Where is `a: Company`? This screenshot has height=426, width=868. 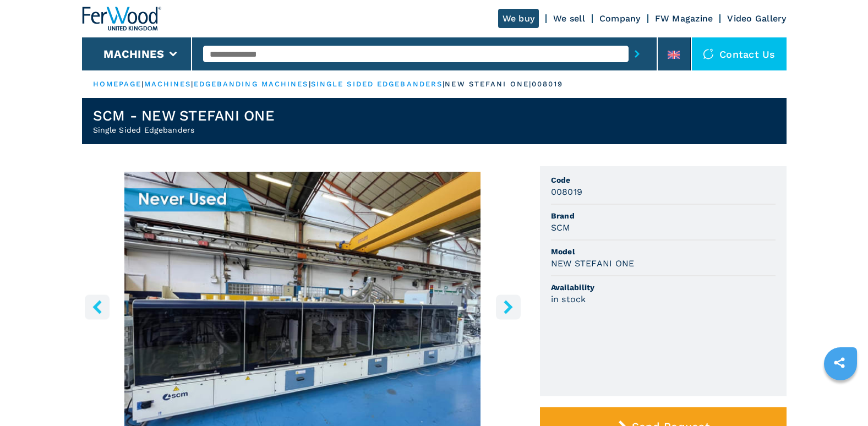 a: Company is located at coordinates (620, 18).